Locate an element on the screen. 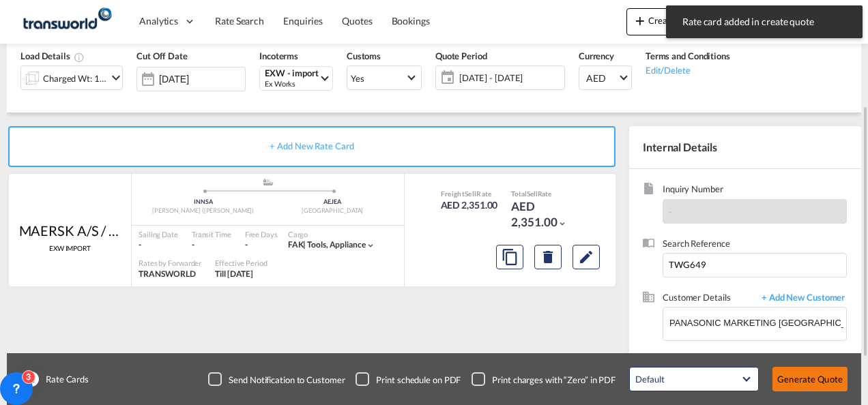 The height and width of the screenshot is (405, 868). span: Customer Details is located at coordinates (708, 298).